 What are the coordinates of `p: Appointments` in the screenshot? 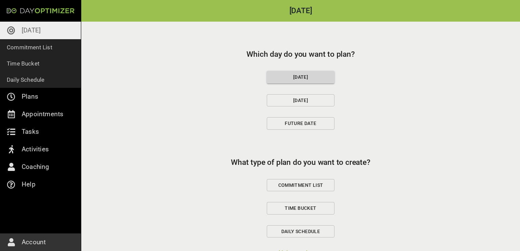 It's located at (42, 114).